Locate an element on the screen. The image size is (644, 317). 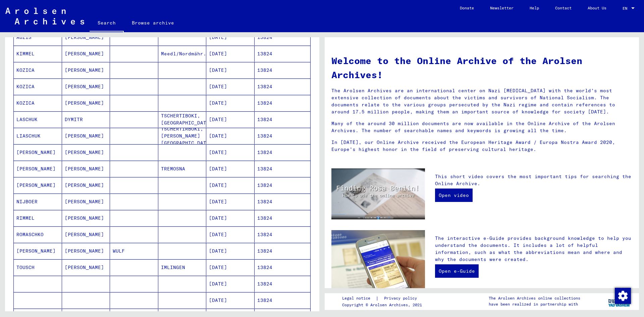
mat-cell: LIASCHUK is located at coordinates (38, 136).